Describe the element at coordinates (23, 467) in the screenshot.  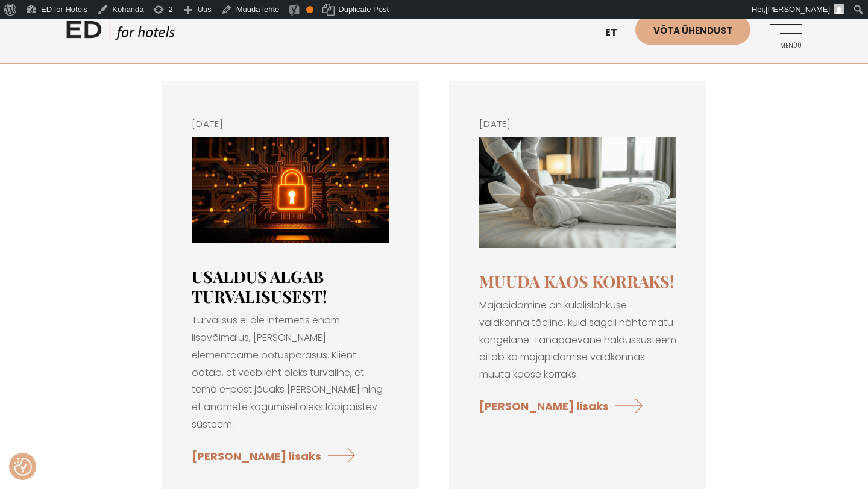
I see `button: Nõusolekueelistused` at that location.